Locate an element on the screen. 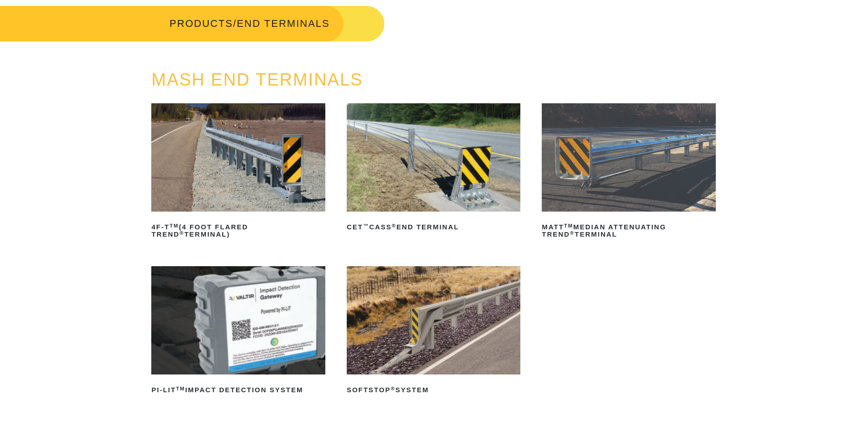 This screenshot has width=868, height=430. a: MATTTMMedian Attenuating TREND®Terminal is located at coordinates (628, 173).